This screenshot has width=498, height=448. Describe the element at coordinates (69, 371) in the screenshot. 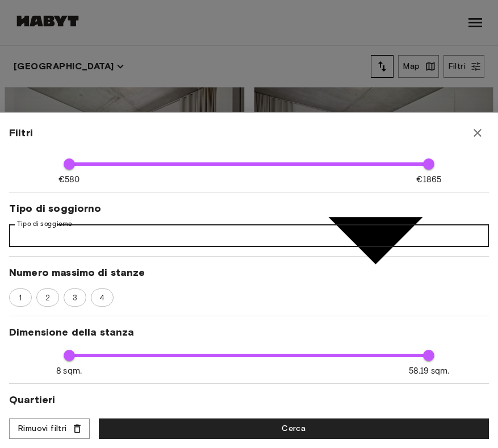

I see `span: 8 sqm.` at that location.